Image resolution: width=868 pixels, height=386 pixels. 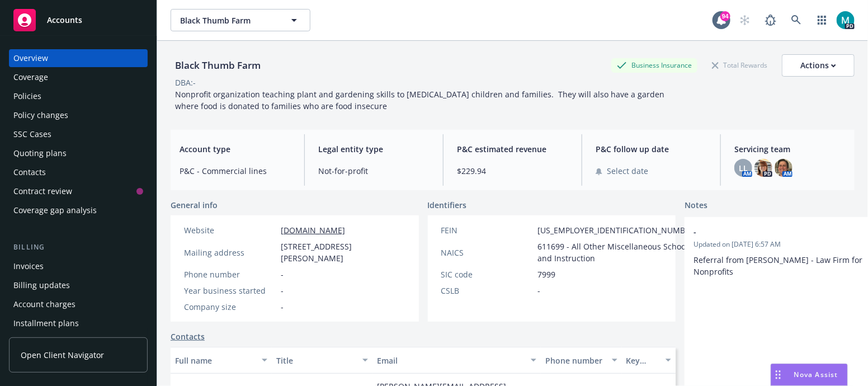 What do you see at coordinates (628, 170) in the screenshot?
I see `span: Select date` at bounding box center [628, 170].